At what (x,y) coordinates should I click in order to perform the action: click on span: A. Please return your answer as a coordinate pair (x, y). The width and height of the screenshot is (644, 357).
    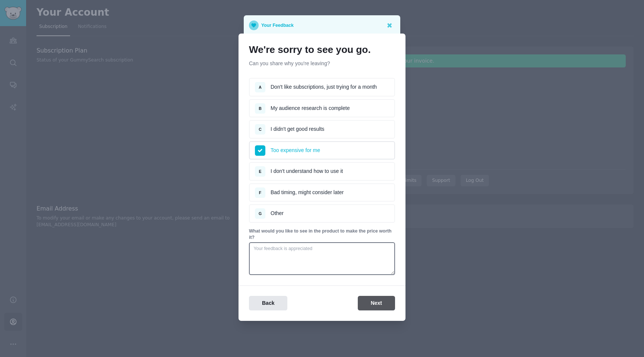
    Looking at the image, I should click on (260, 87).